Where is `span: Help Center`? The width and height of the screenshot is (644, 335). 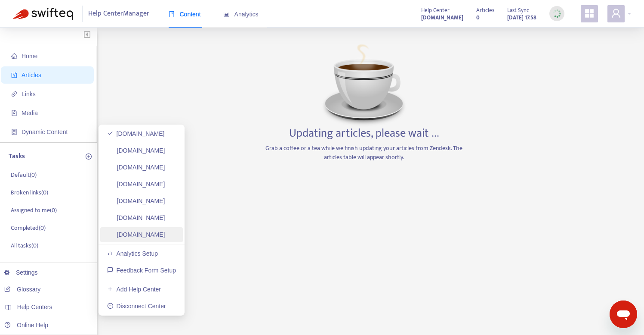
span: Help Center is located at coordinates (436, 10).